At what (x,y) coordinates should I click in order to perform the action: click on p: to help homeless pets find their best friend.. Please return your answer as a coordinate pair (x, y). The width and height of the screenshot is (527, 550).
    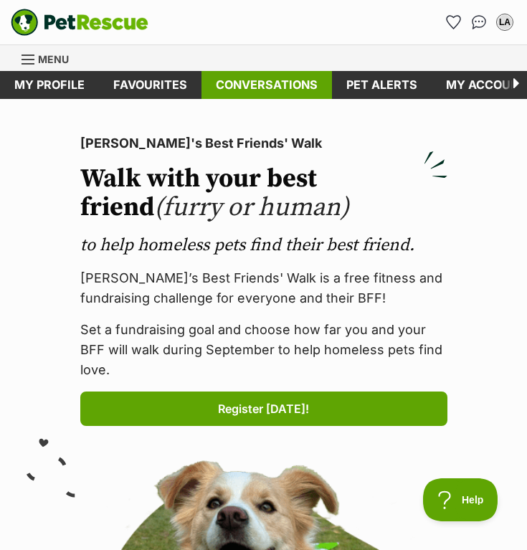
    Looking at the image, I should click on (264, 245).